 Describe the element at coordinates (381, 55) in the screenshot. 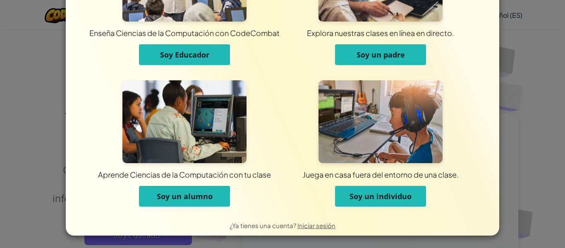

I see `button: Soy un padre` at that location.